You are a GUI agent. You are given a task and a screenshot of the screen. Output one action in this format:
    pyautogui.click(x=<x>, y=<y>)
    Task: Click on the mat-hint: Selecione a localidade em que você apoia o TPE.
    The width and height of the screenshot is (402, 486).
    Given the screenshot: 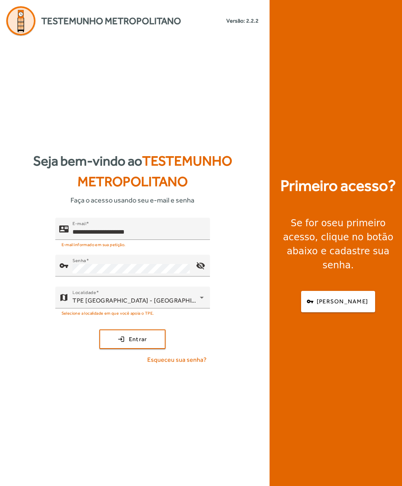 What is the action you would take?
    pyautogui.click(x=108, y=313)
    